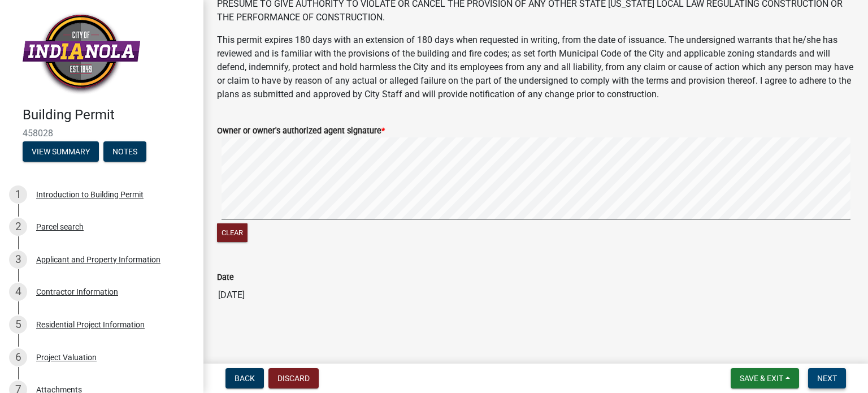 The image size is (868, 393). I want to click on div: Parcel search, so click(60, 227).